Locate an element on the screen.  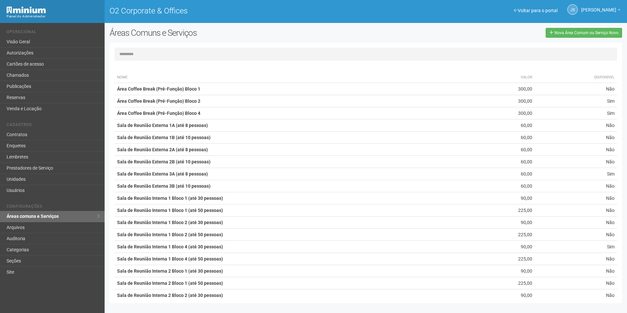
span: Jeferson Souza is located at coordinates (599, 7).